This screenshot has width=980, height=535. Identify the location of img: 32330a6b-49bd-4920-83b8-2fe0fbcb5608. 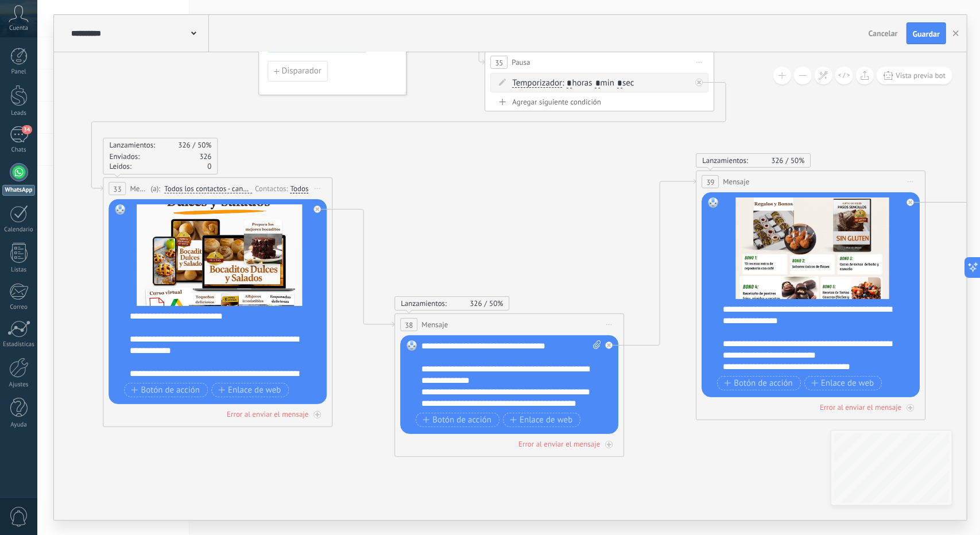
(813, 248).